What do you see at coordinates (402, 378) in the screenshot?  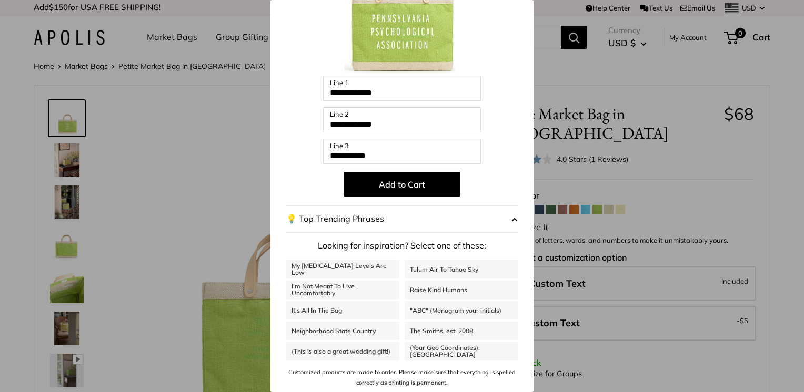 I see `p: Customized products are made to order. Please make sure that everything is spelled correctly as p...` at bounding box center [402, 378].